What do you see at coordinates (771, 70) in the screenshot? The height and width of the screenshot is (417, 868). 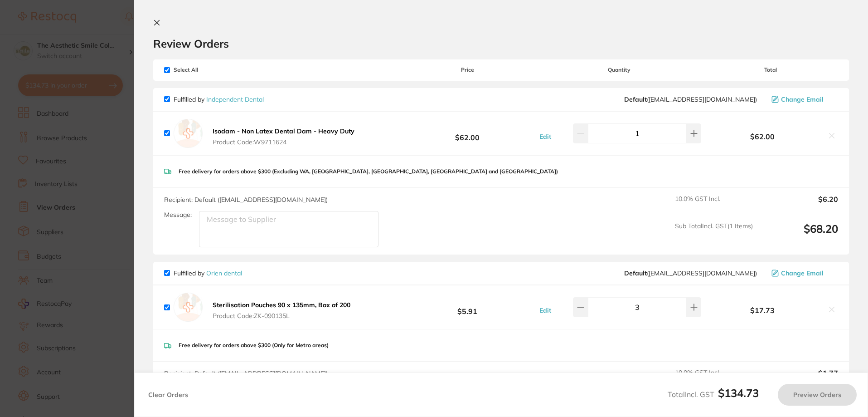 I see `span: Total` at bounding box center [771, 70].